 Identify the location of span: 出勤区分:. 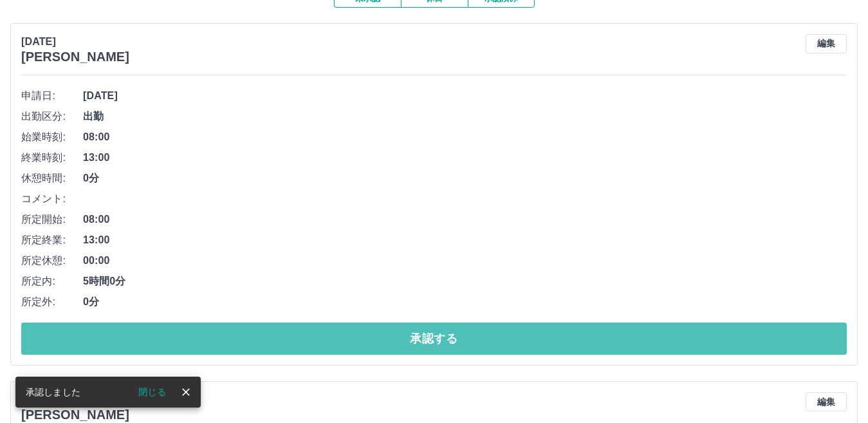
(52, 117).